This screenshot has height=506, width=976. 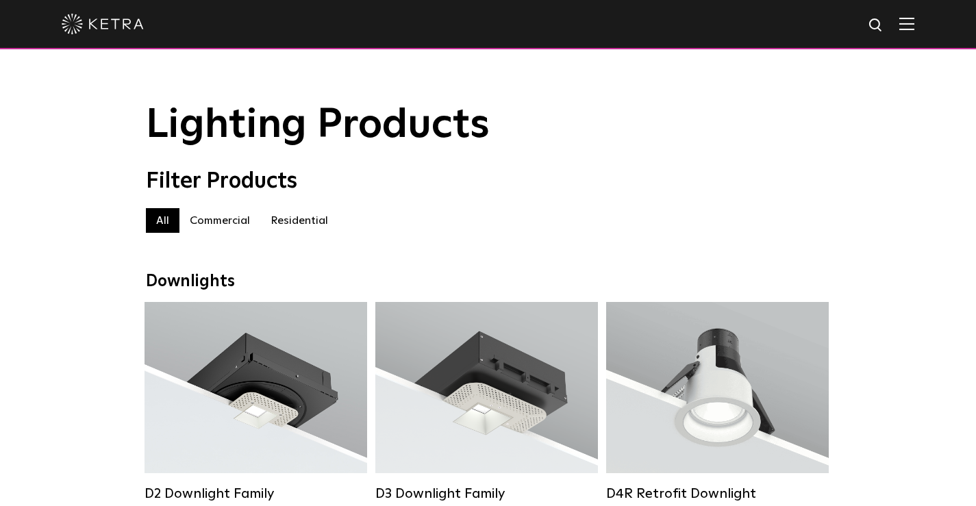 What do you see at coordinates (717, 402) in the screenshot?
I see `a: D4R Retrofit Downlight Lumen Output:800Colors:White / BlackBeam Angles:15° / 25° / 40° / 60°Watta...` at bounding box center [717, 402].